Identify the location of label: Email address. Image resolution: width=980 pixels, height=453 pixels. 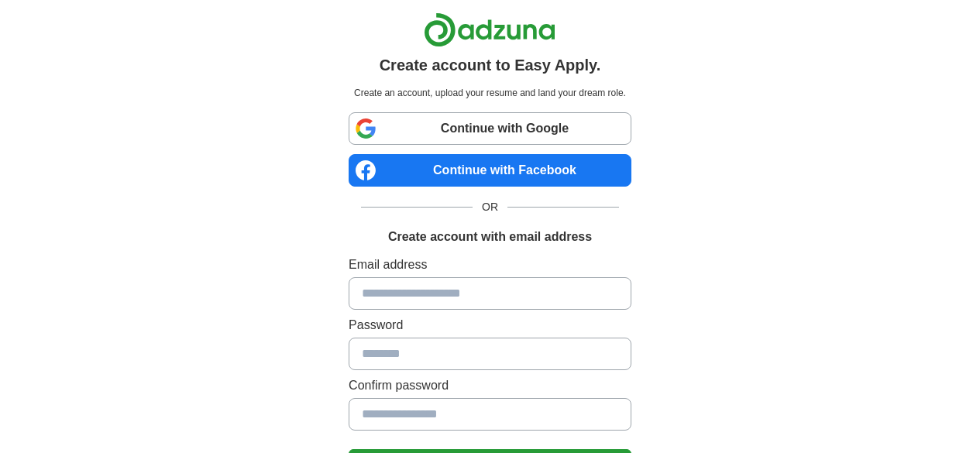
(489, 265).